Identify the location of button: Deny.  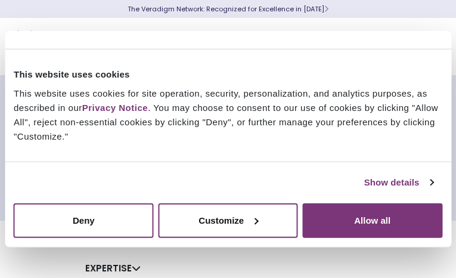
(83, 220).